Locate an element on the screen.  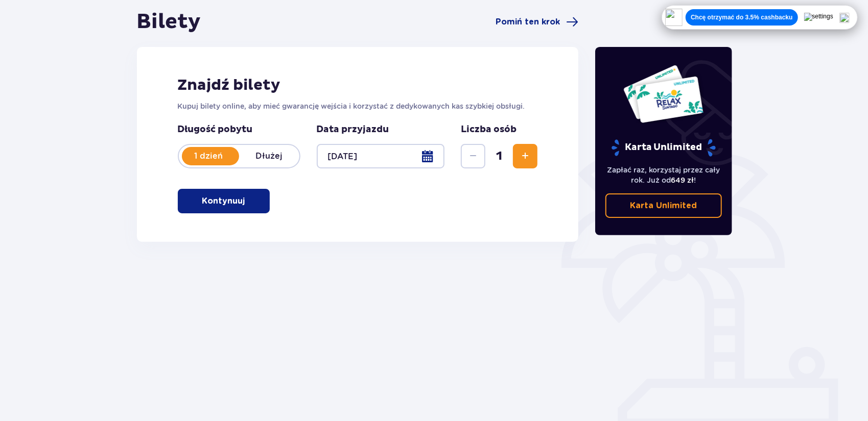
p: Dłużej is located at coordinates (269, 156).